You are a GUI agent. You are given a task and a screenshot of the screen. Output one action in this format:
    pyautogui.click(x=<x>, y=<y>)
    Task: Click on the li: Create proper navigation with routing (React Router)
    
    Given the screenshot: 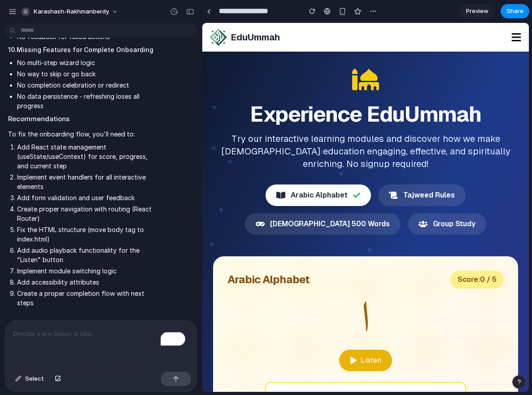 What is the action you would take?
    pyautogui.click(x=88, y=214)
    